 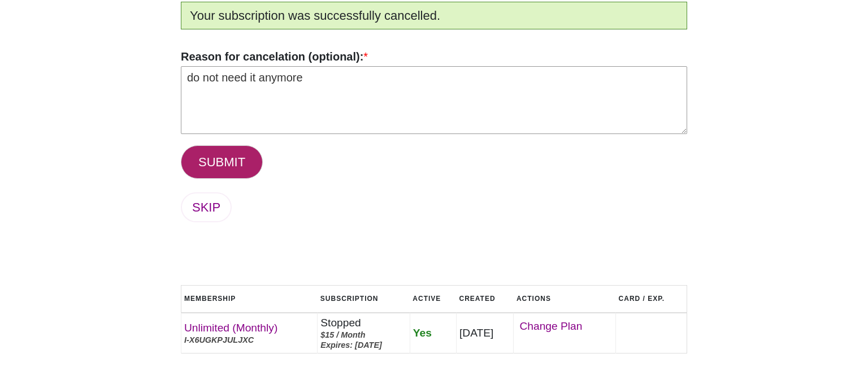 What do you see at coordinates (363, 335) in the screenshot?
I see `div: $15 / Month` at bounding box center [363, 335].